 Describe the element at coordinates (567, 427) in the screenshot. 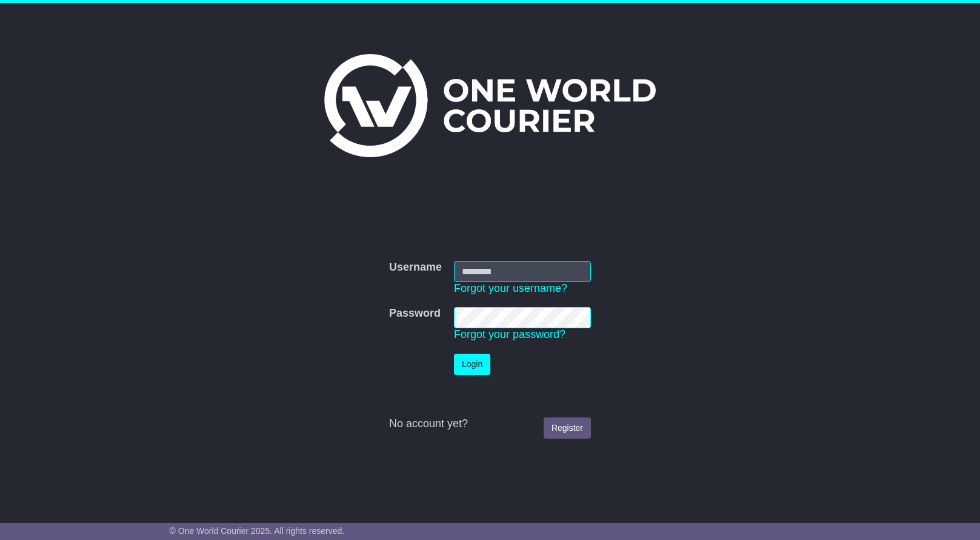

I see `a: Register` at that location.